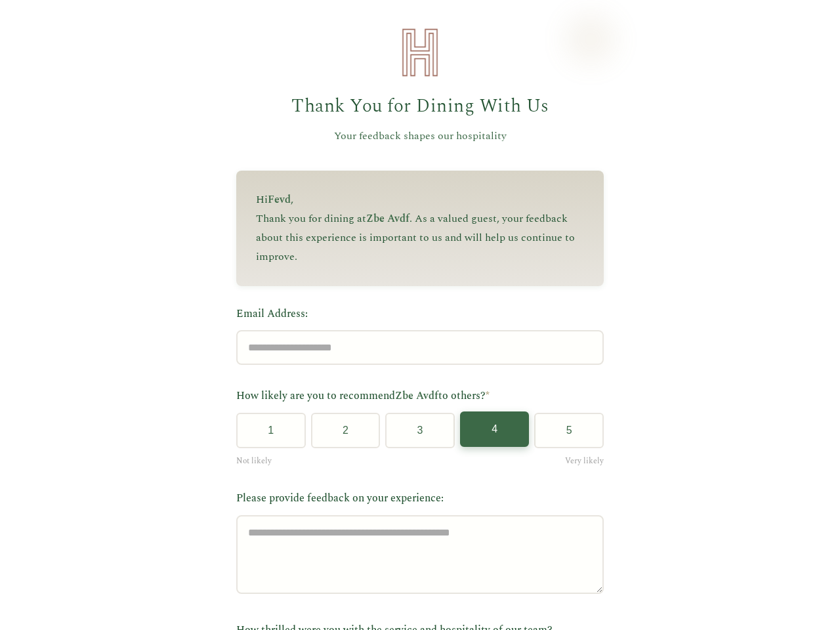 This screenshot has width=840, height=630. What do you see at coordinates (569, 431) in the screenshot?
I see `button: 5` at bounding box center [569, 431].